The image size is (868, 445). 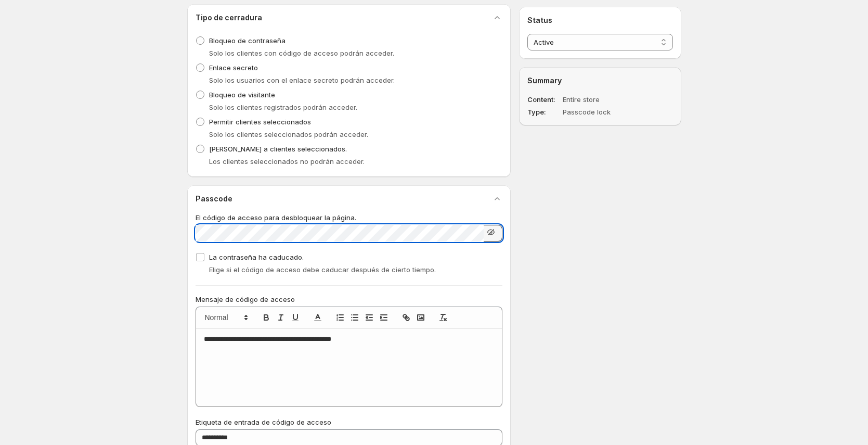 I want to click on span: Bloqueo de visitante, so click(x=242, y=95).